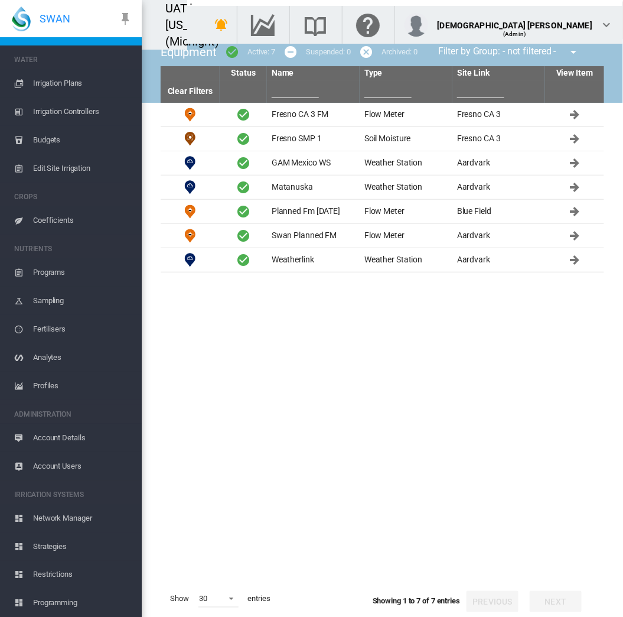 The width and height of the screenshot is (623, 617). Describe the element at coordinates (373, 73) in the screenshot. I see `a: Type` at that location.